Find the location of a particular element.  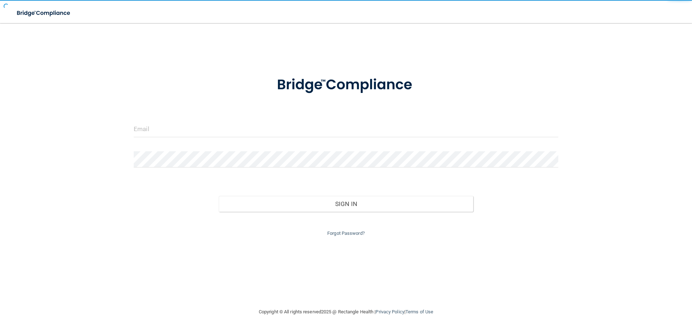

a: Terms of Use is located at coordinates (419, 312).